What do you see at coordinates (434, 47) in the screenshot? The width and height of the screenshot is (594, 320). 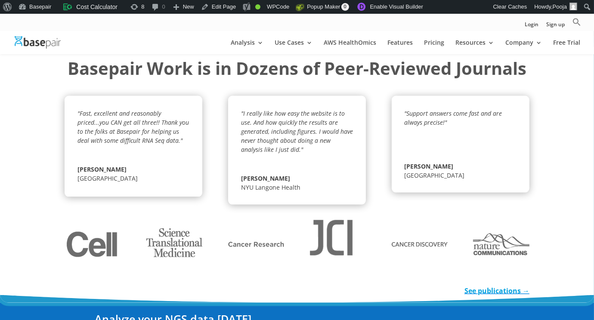 I see `a: Pricing` at bounding box center [434, 47].